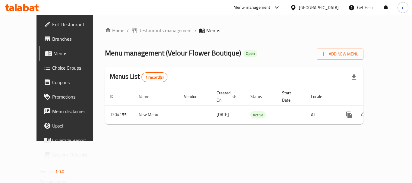 The height and width of the screenshot is (183, 412). I want to click on span: Branches, so click(76, 39).